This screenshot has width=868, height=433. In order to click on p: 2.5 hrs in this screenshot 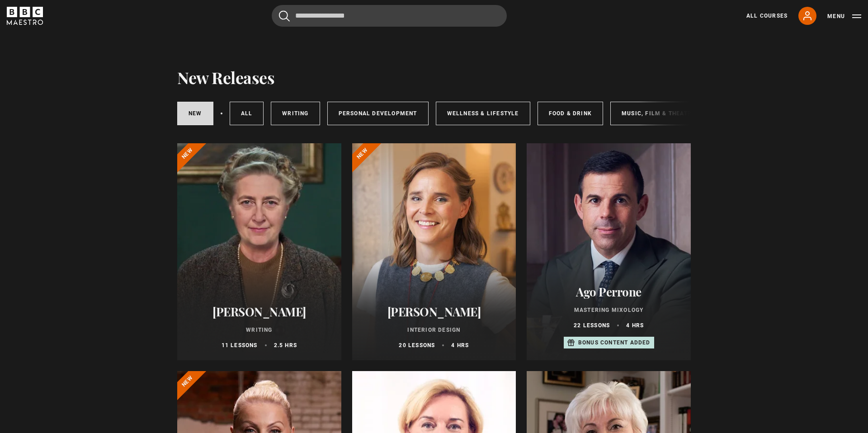, I will do `click(285, 345)`.